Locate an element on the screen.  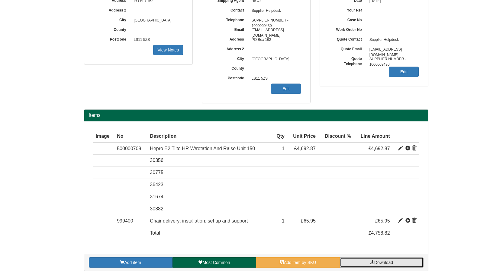
td: 999400 is located at coordinates (131, 221).